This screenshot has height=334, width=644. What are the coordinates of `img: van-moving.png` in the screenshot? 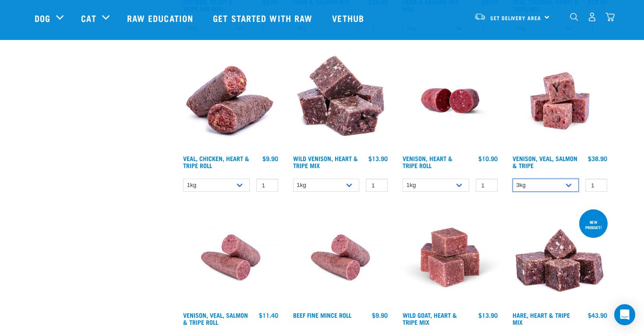 It's located at (480, 17).